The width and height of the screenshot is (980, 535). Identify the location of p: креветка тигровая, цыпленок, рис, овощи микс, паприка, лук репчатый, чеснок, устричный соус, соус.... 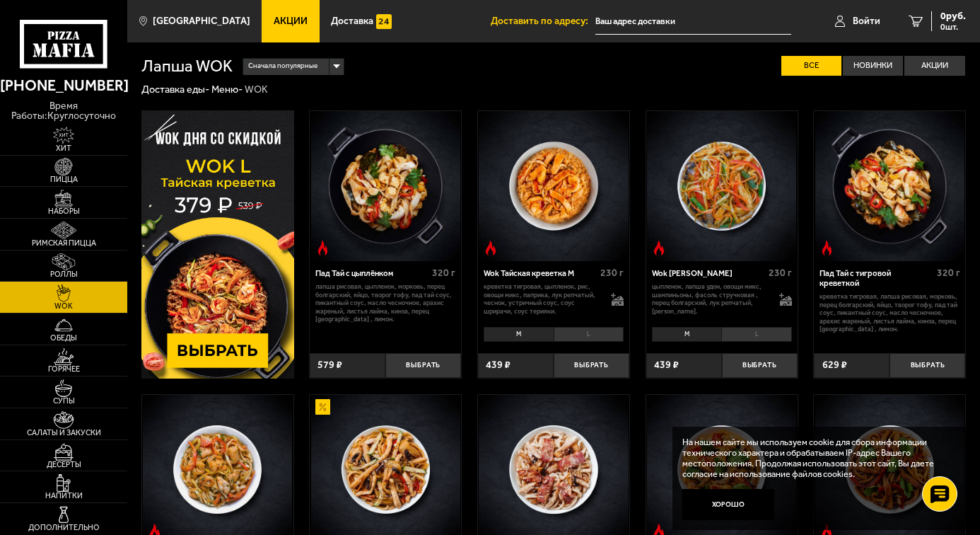
(543, 299).